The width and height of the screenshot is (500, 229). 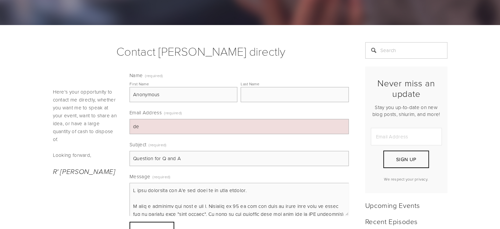 What do you see at coordinates (140, 176) in the screenshot?
I see `span: Message` at bounding box center [140, 176].